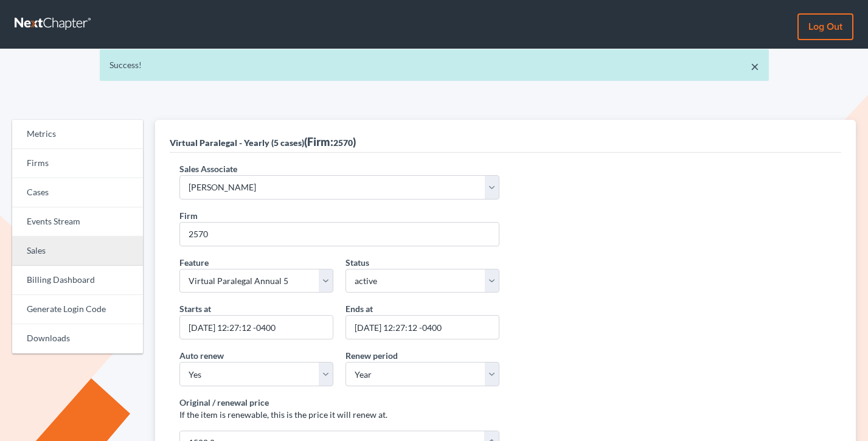 The image size is (868, 441). What do you see at coordinates (77, 134) in the screenshot?
I see `a: Metrics` at bounding box center [77, 134].